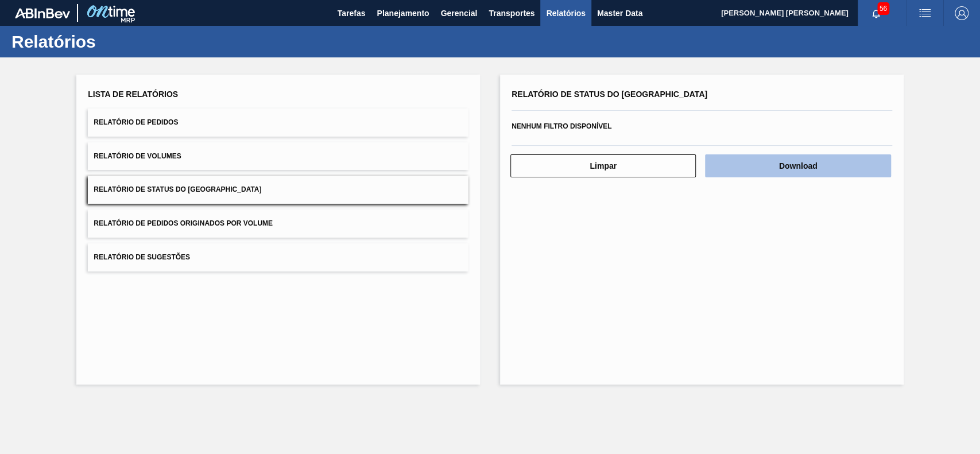  Describe the element at coordinates (42, 13) in the screenshot. I see `img: TNhmsLtSVTkK8tSr43FrP2fwEKptu5GPRR3wAAAABJRU5ErkJggg==` at that location.